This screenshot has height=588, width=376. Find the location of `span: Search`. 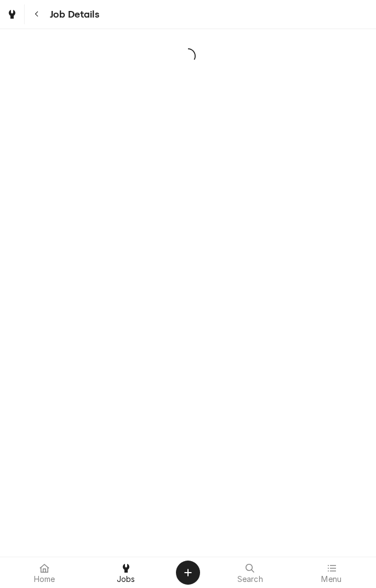

span: Search is located at coordinates (250, 579).